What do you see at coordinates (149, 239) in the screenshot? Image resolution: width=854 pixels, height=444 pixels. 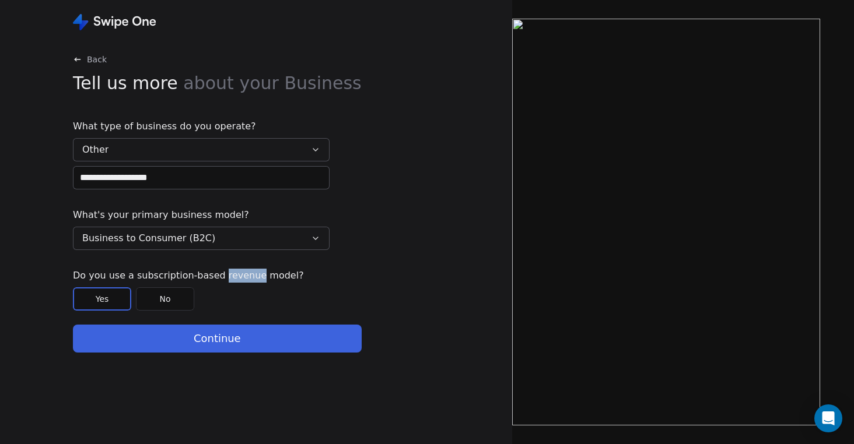 I see `span: Business to Consumer (B2C)` at bounding box center [149, 239].